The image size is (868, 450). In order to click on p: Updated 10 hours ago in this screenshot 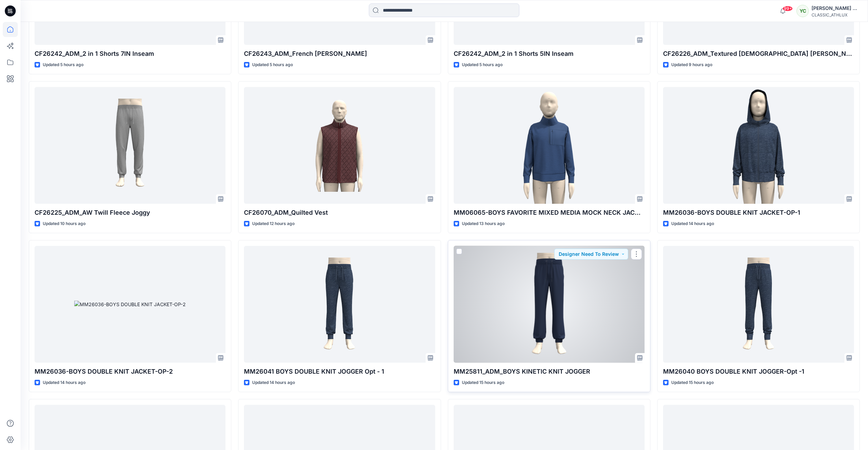, I will do `click(64, 224)`.